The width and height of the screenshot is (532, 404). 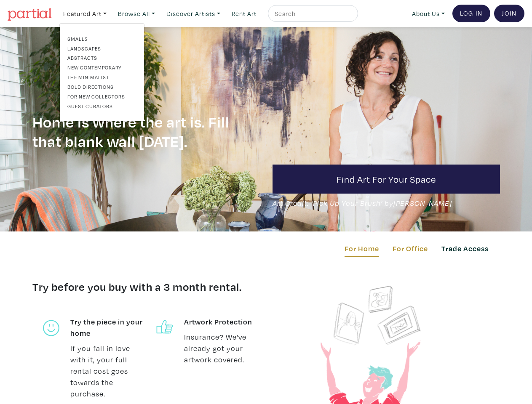 I want to click on div: Featured Art, so click(x=102, y=73).